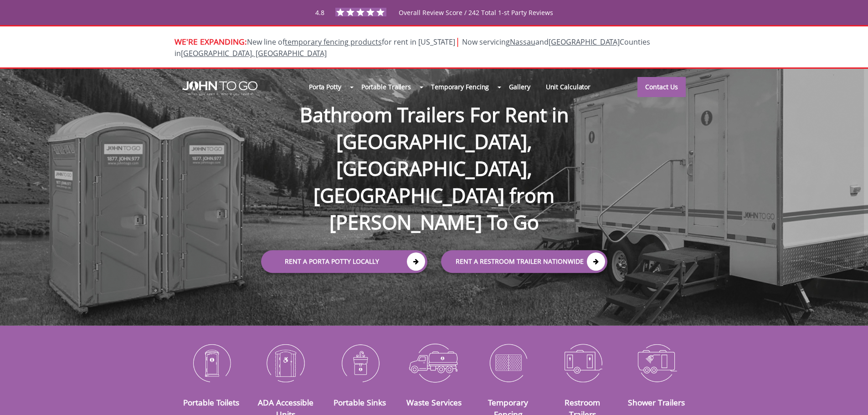 This screenshot has height=415, width=868. Describe the element at coordinates (662, 87) in the screenshot. I see `a: Contact Us` at that location.